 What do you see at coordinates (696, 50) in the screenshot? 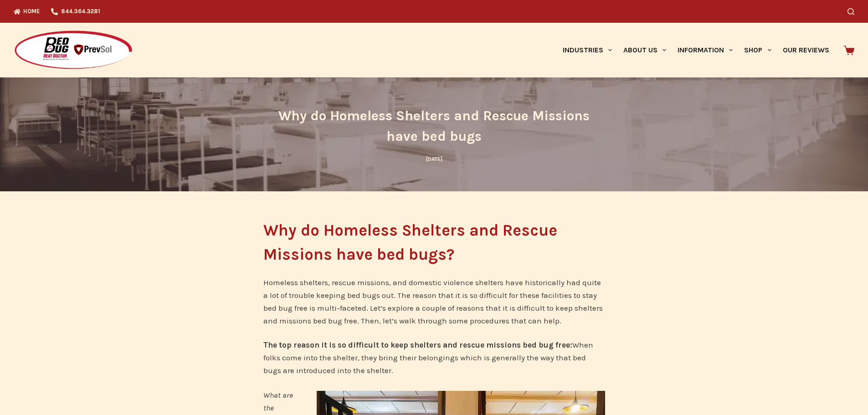
I see `nav: Primary` at bounding box center [696, 50].